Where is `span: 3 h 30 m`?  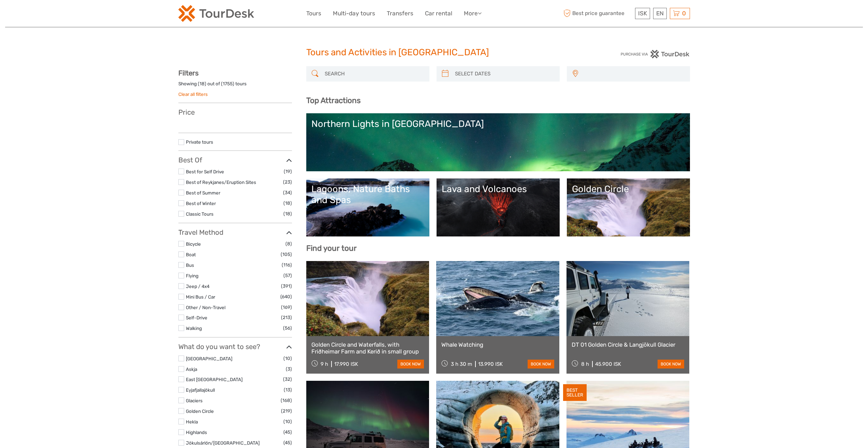
span: 3 h 30 m is located at coordinates (461, 364).